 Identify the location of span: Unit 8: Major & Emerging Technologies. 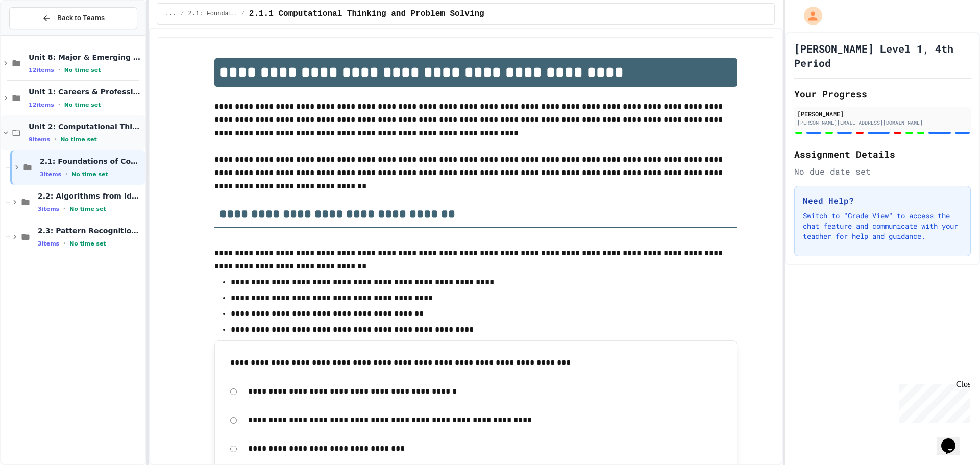
(86, 57).